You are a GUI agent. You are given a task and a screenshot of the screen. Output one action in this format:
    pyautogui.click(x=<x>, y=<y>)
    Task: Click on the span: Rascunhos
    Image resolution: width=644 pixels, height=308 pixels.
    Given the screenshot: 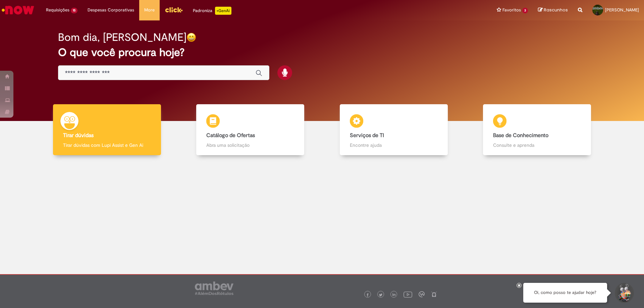 What is the action you would take?
    pyautogui.click(x=556, y=10)
    